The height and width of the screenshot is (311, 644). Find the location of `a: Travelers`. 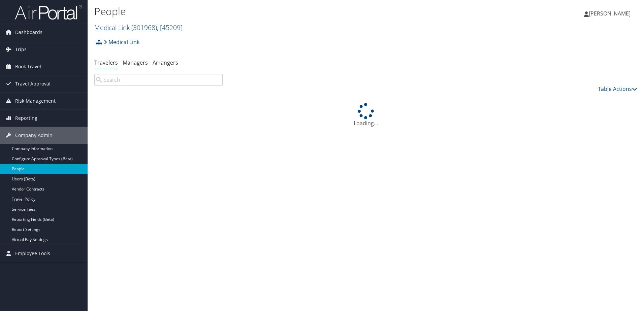

a: Travelers is located at coordinates (106, 62).